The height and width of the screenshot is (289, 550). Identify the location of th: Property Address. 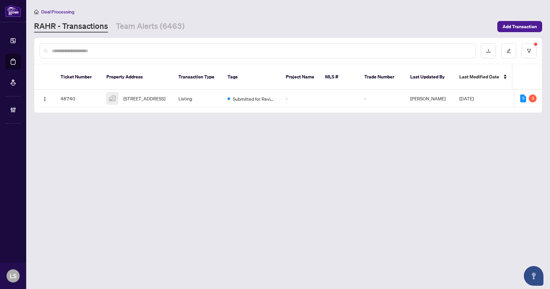
(137, 77).